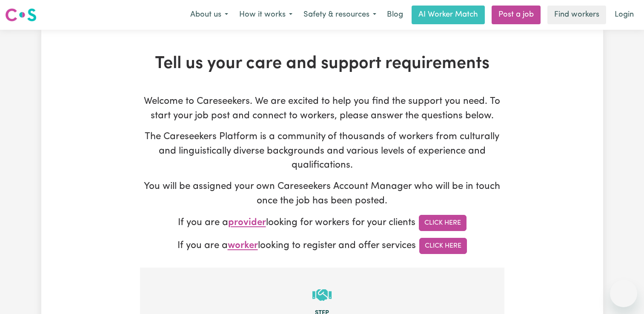 The image size is (644, 314). What do you see at coordinates (340, 15) in the screenshot?
I see `button: Safety & resources` at bounding box center [340, 15].